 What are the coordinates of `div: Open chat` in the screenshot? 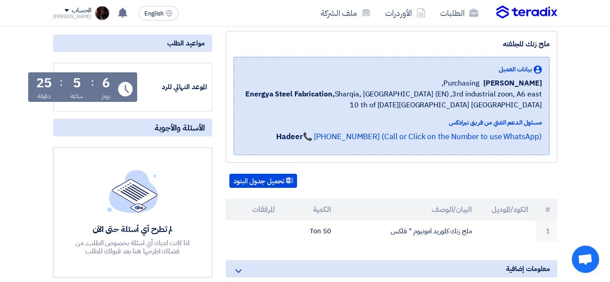 It's located at (586, 259).